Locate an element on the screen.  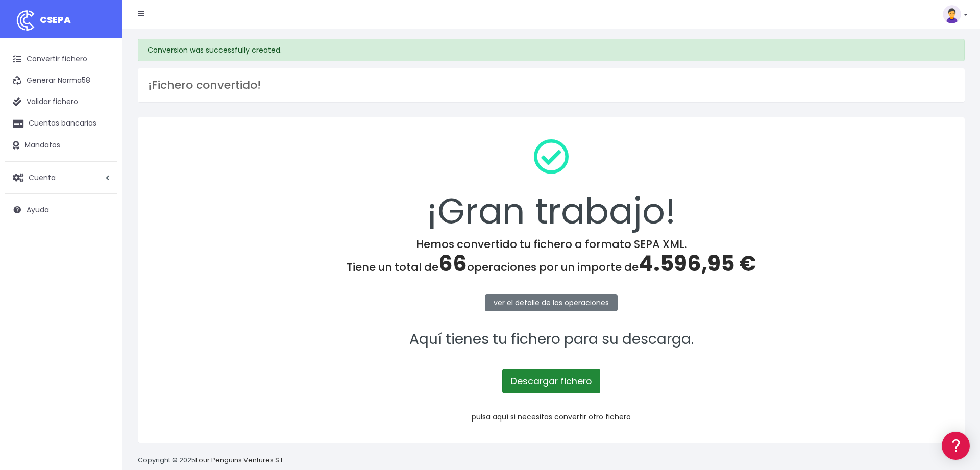
a: Información general is located at coordinates (102, 94).